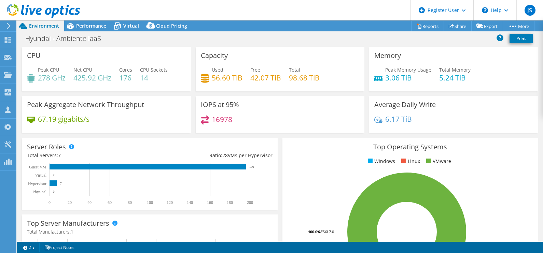  I want to click on span: JS, so click(530, 10).